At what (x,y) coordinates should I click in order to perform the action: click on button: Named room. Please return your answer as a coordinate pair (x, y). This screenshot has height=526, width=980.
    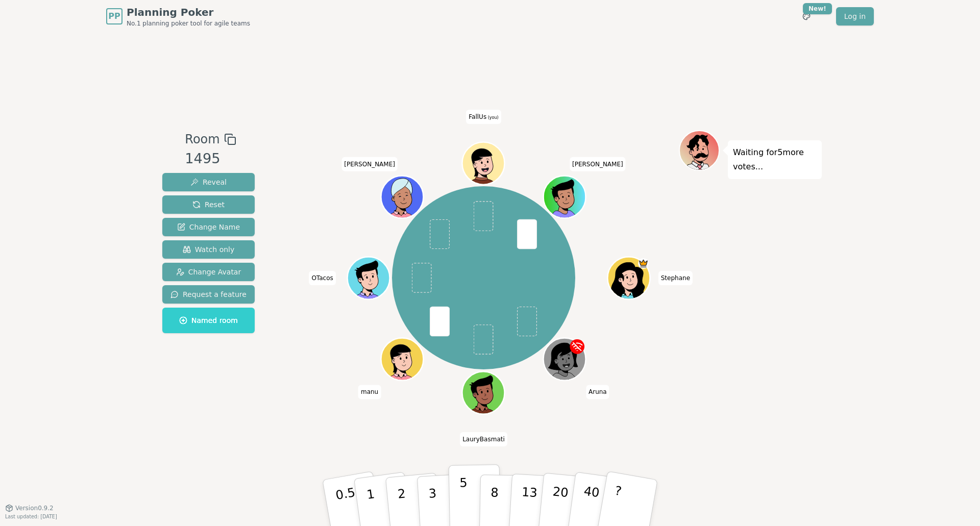
    Looking at the image, I should click on (208, 320).